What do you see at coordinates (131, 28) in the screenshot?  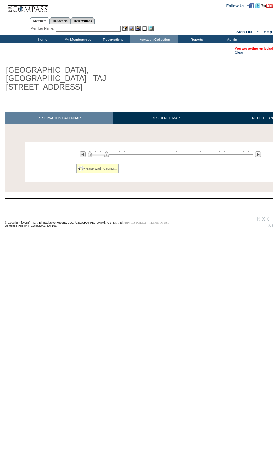 I see `img: View` at bounding box center [131, 28].